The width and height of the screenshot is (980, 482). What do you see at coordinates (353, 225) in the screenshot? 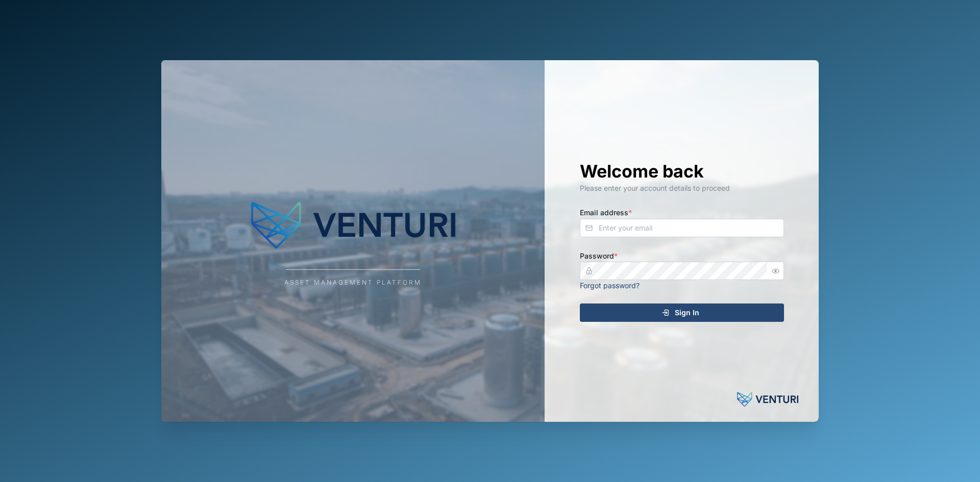
I see `img: Company Logo` at bounding box center [353, 225].